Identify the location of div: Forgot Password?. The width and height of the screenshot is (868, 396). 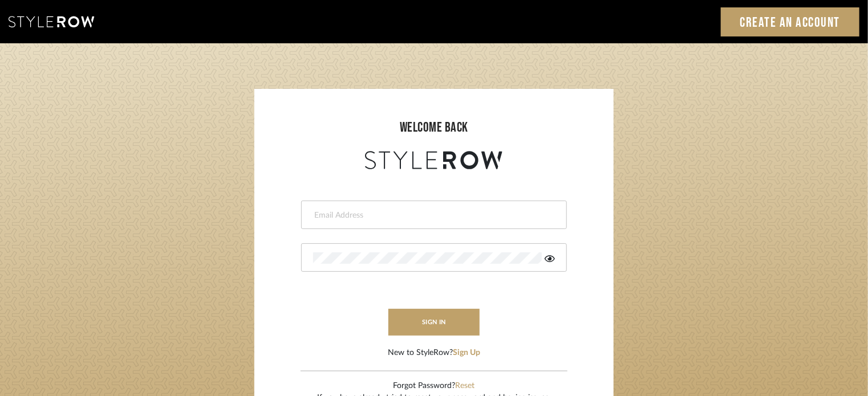
(434, 386).